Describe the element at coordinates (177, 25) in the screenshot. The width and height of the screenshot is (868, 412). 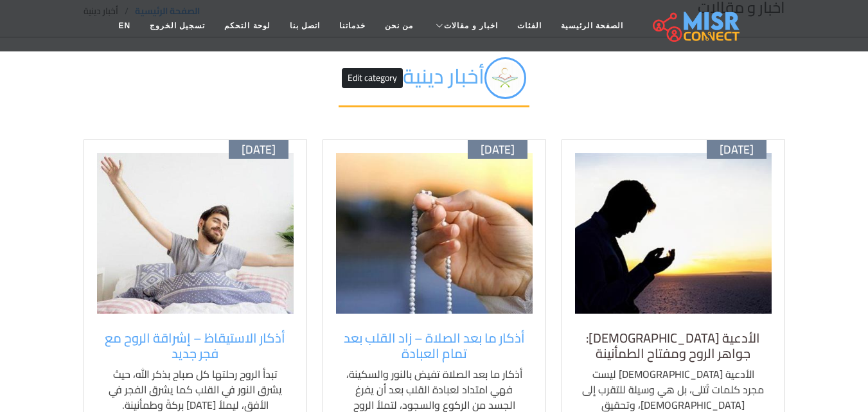
I see `a: تسجيل الخروج` at that location.